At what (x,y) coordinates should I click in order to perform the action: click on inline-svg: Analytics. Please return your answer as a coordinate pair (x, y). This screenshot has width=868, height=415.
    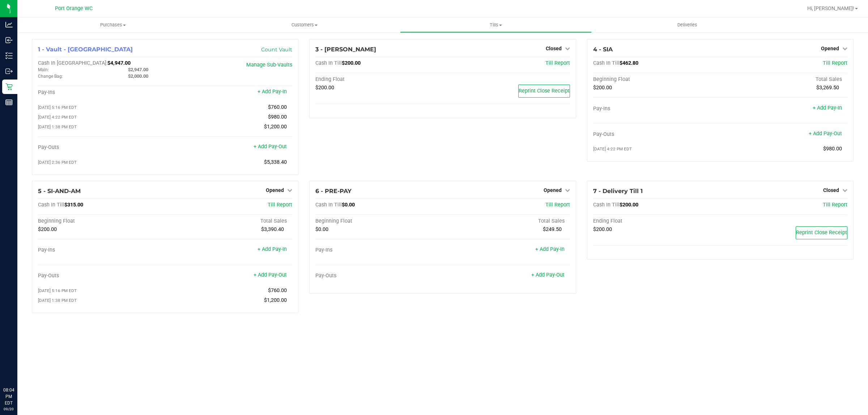
    Looking at the image, I should click on (9, 25).